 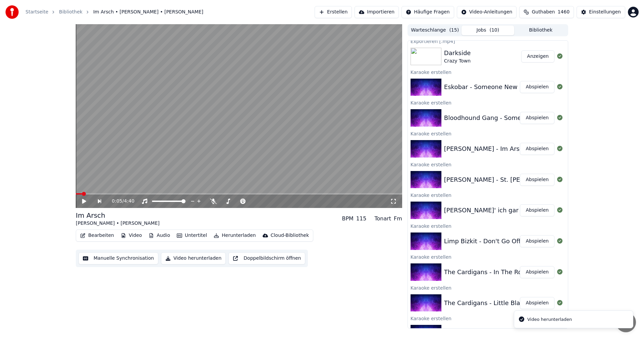 I want to click on button: Bearbeiten, so click(x=97, y=236).